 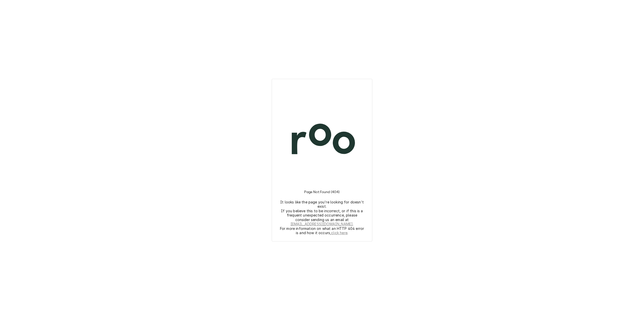 I want to click on div: Logo and Instructions Container, so click(x=322, y=160).